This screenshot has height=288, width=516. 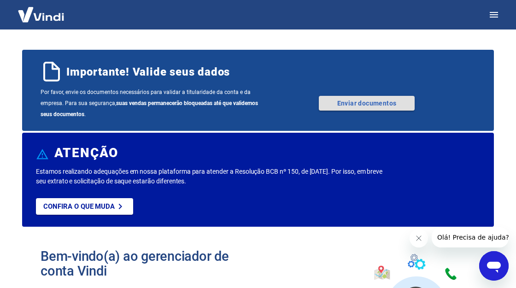 I want to click on h2: Bem-vindo(a) ao gerenciador de conta Vindi, so click(x=149, y=263).